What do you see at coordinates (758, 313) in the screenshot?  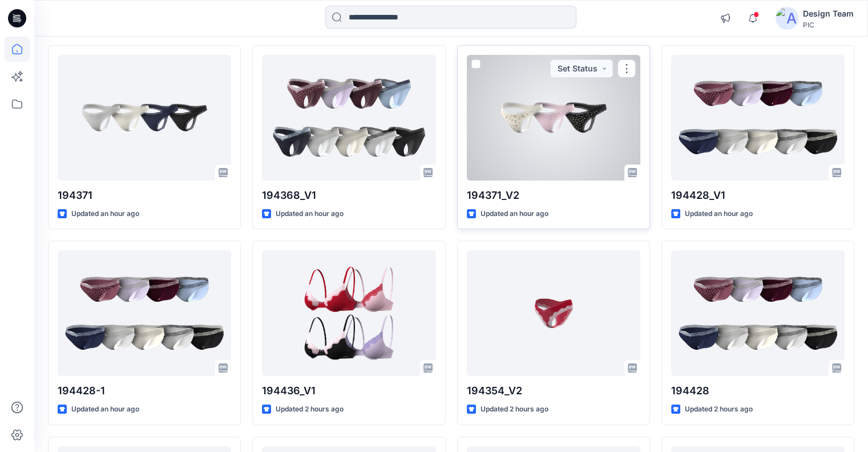 I see `a: 194428` at bounding box center [758, 313].